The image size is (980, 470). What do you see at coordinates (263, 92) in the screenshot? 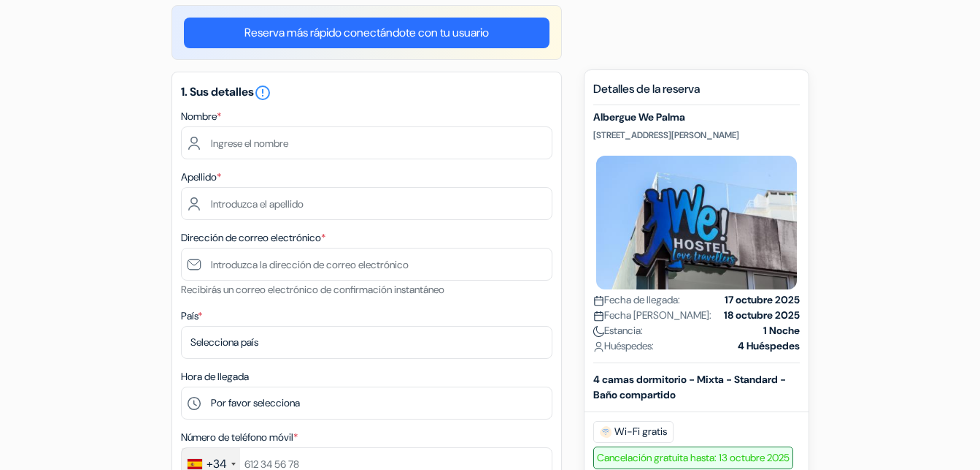
I see `a: error_outline` at bounding box center [263, 92].